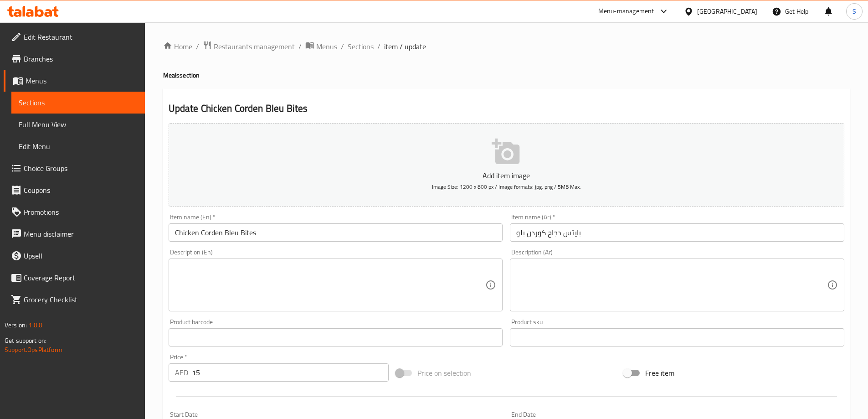 The height and width of the screenshot is (419, 868). What do you see at coordinates (35, 325) in the screenshot?
I see `span: 1.0.0` at bounding box center [35, 325].